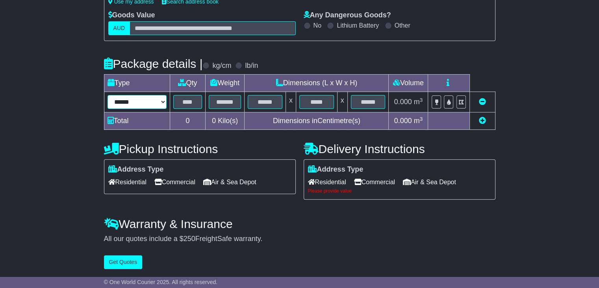  I want to click on h4: Delivery Instructions, so click(399, 148).